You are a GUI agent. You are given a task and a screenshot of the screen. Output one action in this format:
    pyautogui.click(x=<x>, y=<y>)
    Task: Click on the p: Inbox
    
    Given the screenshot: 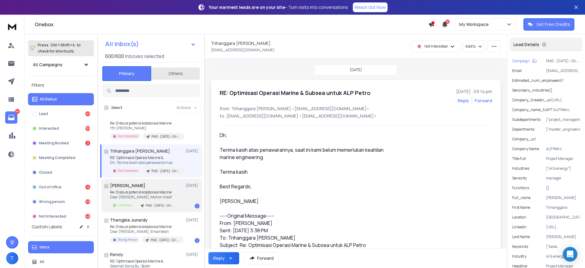 What is the action you would take?
    pyautogui.click(x=44, y=247)
    